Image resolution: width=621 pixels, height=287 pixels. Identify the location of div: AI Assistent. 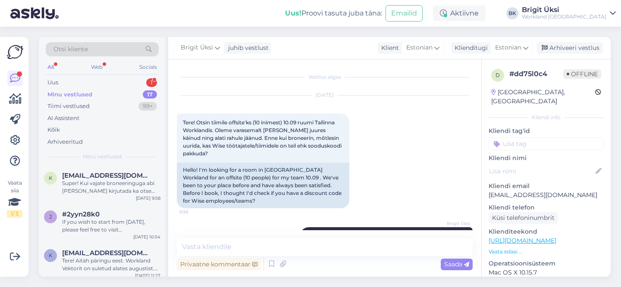
(63, 119).